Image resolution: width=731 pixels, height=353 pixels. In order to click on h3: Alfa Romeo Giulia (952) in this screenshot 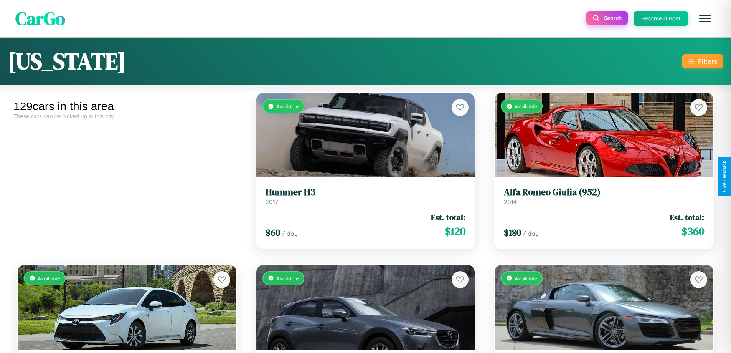, I will do `click(604, 192)`.